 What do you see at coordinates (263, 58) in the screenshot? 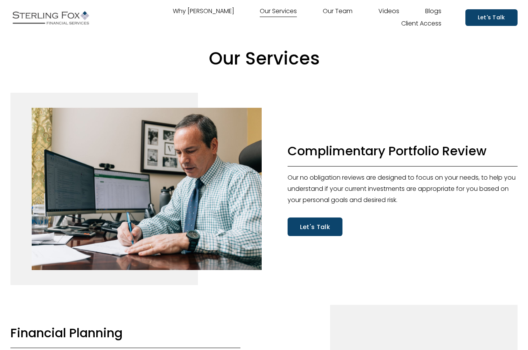
I see `h2: Our Services` at bounding box center [263, 58].